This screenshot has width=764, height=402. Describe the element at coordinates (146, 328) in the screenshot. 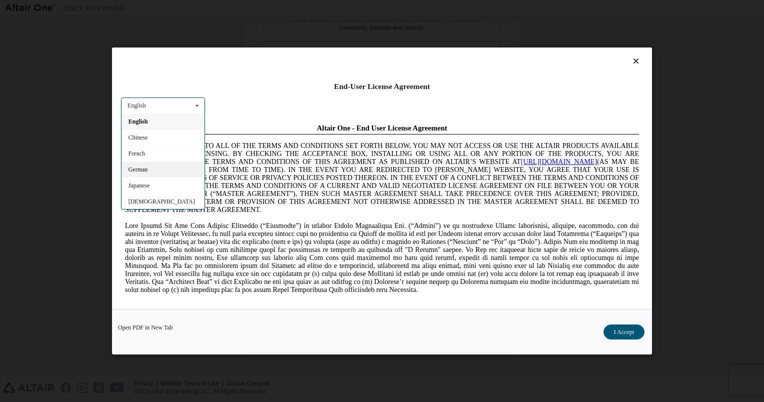

I see `a: Open PDF in New Tab` at that location.